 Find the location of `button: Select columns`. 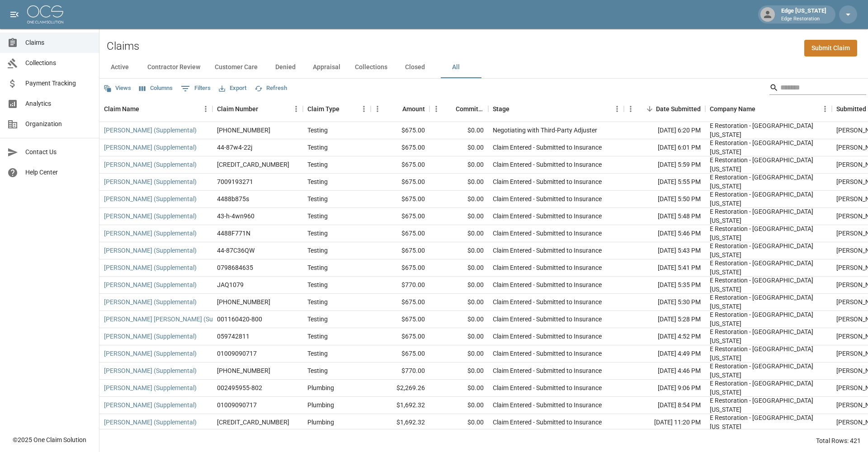

button: Select columns is located at coordinates (156, 88).